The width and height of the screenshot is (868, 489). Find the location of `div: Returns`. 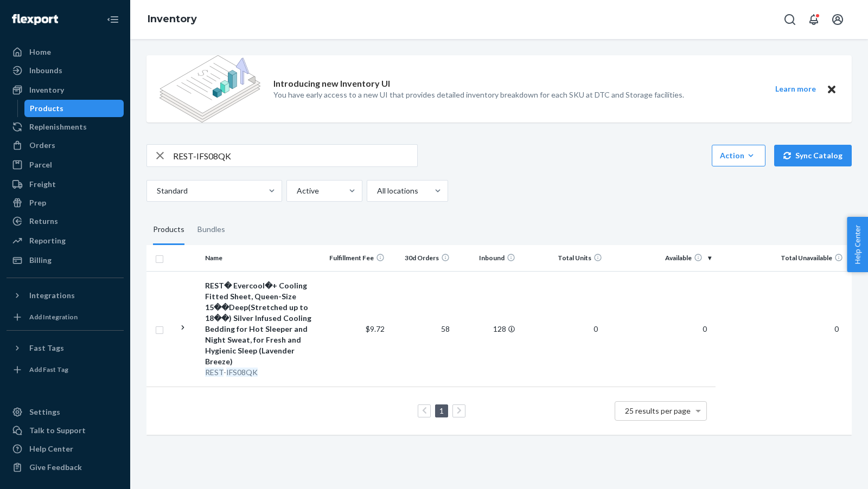

div: Returns is located at coordinates (43, 222).